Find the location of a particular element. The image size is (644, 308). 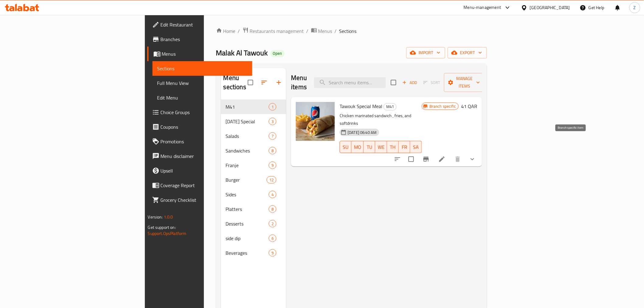

span: TH is located at coordinates (393, 147).